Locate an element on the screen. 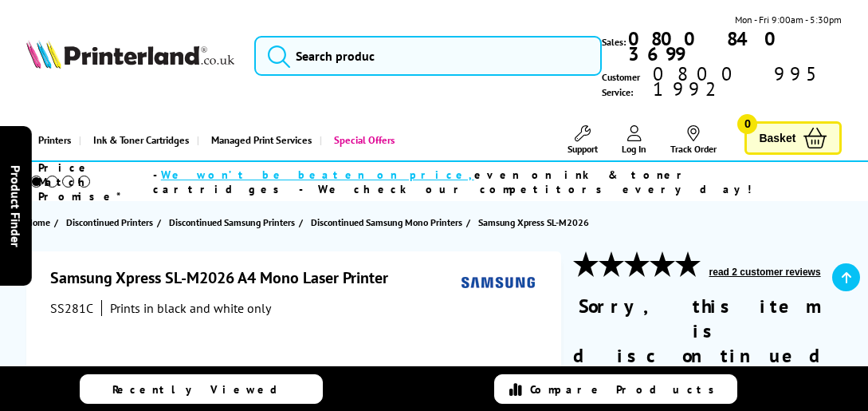 Image resolution: width=868 pixels, height=411 pixels. span: Price Match Promise* is located at coordinates (96, 182).